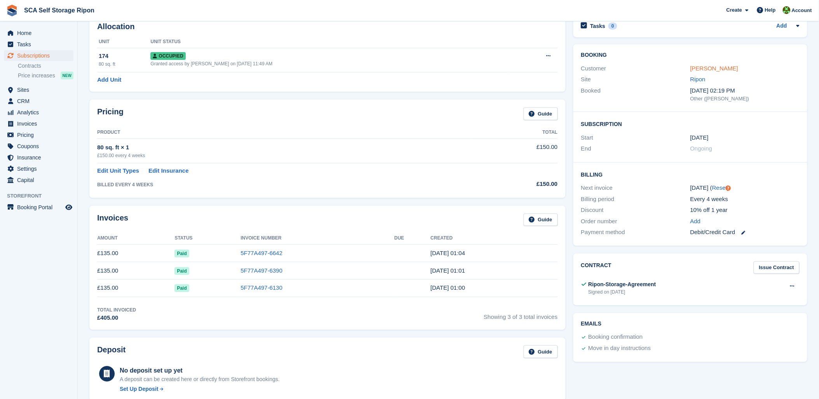 This screenshot has height=399, width=819. I want to click on div: Debit/Credit Card, so click(745, 232).